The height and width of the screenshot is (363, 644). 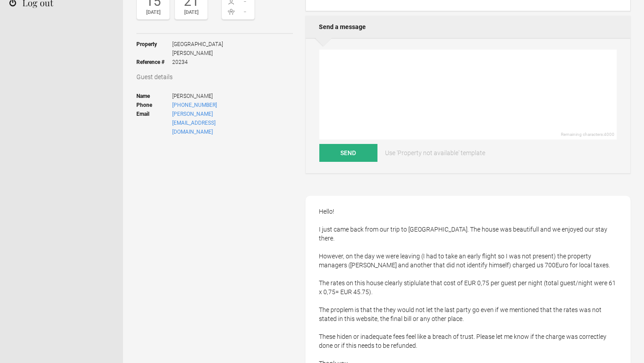 What do you see at coordinates (154, 105) in the screenshot?
I see `strong: Phone` at bounding box center [154, 105].